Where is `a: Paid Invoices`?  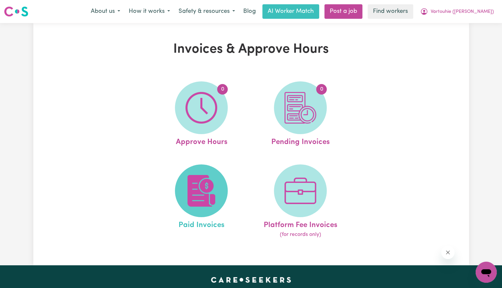
a: Paid Invoices is located at coordinates (201, 202).